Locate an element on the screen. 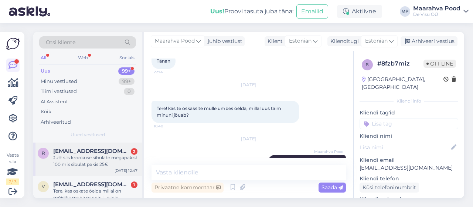  div: Uus is located at coordinates (45, 71).